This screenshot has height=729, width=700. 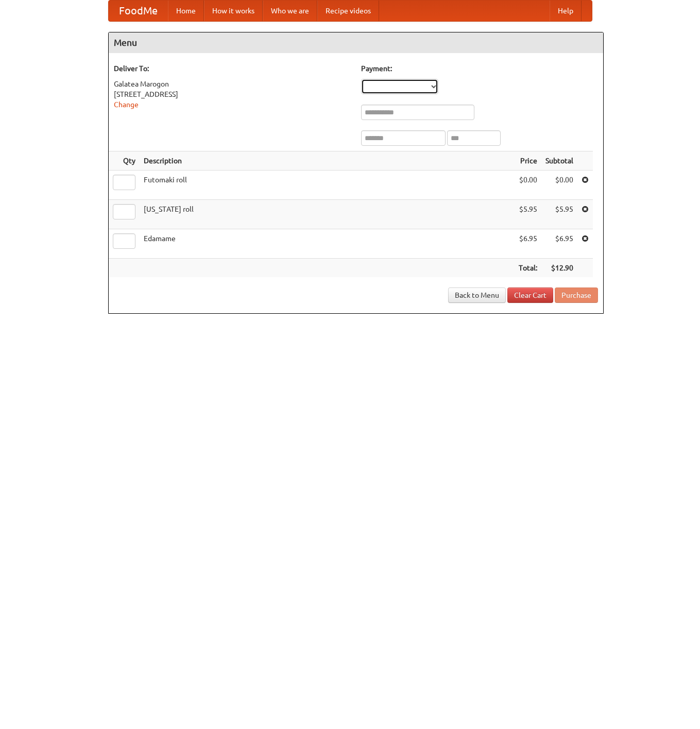 I want to click on button: Purchase, so click(x=577, y=295).